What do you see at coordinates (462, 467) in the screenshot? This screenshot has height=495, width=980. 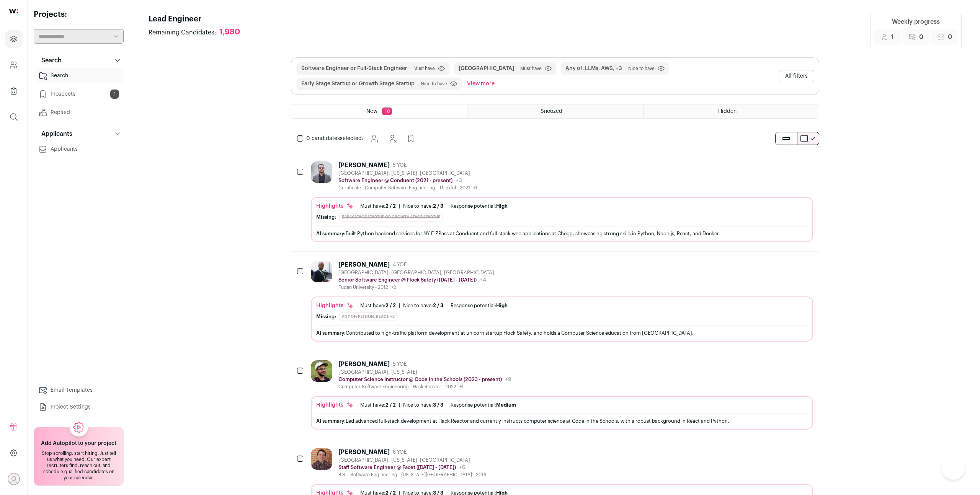 I see `span: +6` at bounding box center [462, 467].